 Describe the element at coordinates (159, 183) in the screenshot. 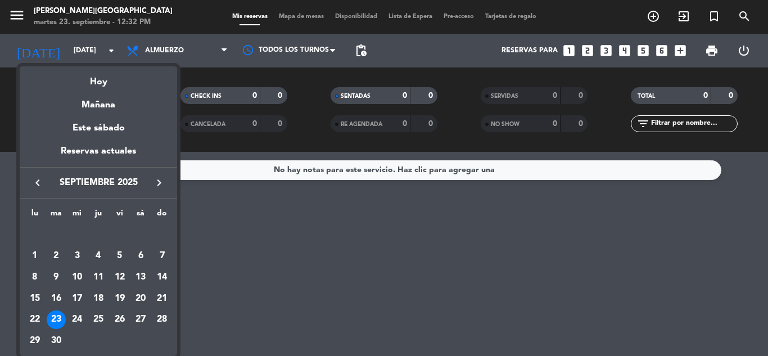

I see `i: keyboard_arrow_right` at that location.